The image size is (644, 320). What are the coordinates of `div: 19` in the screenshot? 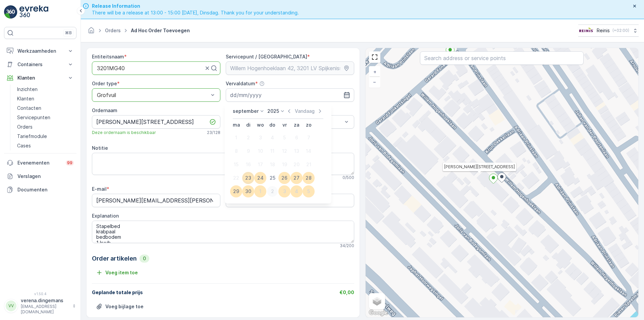 It's located at (284, 164).